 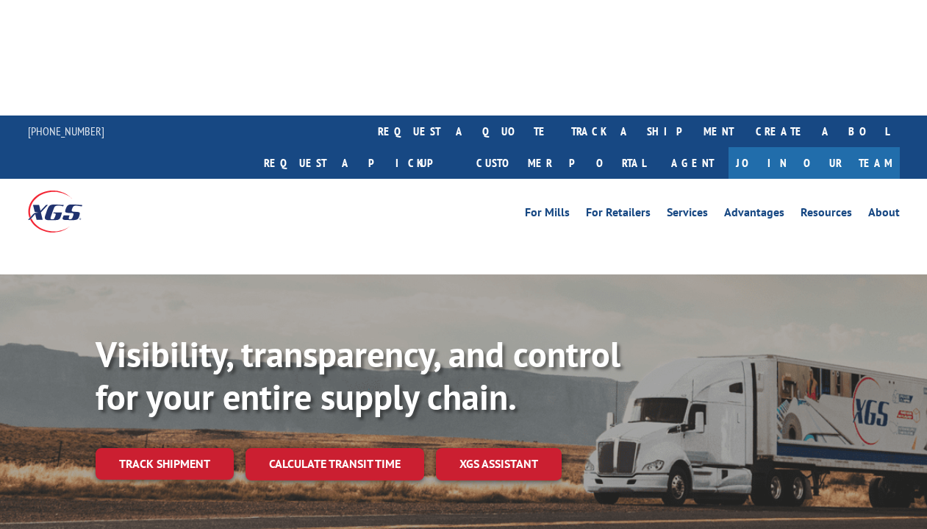 What do you see at coordinates (822, 131) in the screenshot?
I see `a: Create a BOL` at bounding box center [822, 131].